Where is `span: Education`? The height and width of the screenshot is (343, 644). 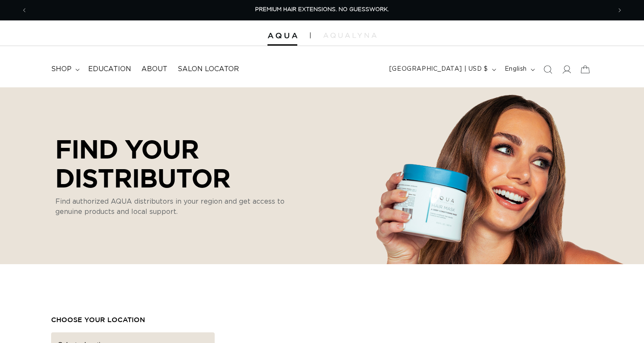
span: Education is located at coordinates (109, 69).